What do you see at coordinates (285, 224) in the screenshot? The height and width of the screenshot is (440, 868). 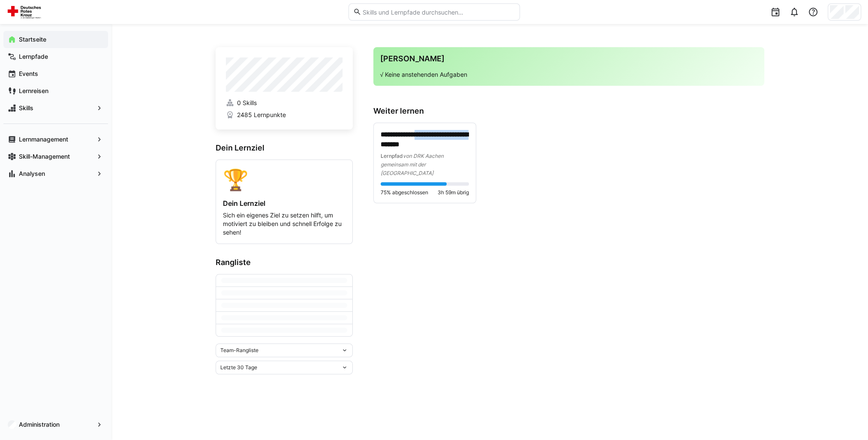 I see `p: Sich ein eigenes Ziel zu setzen hilft, um motiviert zu bleiben und schnell Erfolge zu sehen!` at bounding box center [285, 224].